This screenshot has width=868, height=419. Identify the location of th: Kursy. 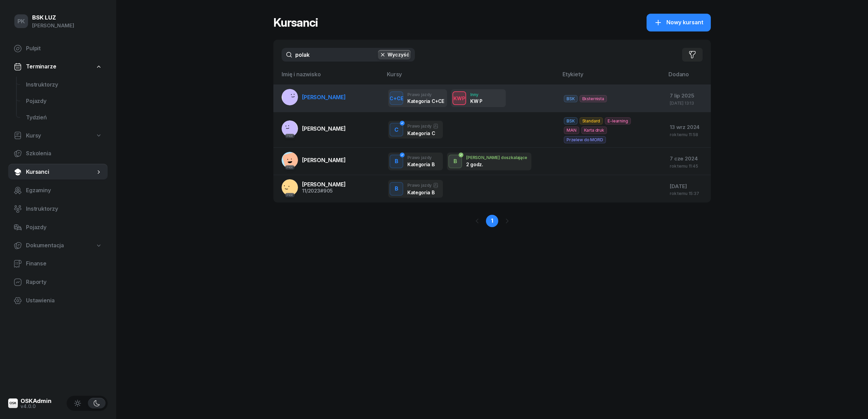
(471, 77).